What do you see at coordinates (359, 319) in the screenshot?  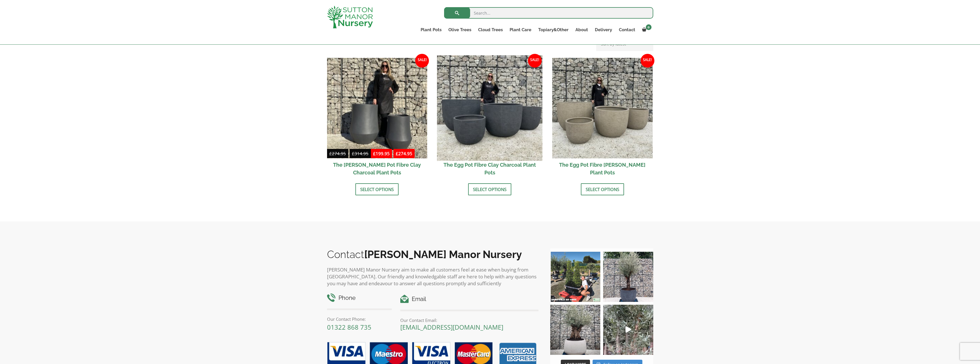 I see `p: Our Contact Phone:` at bounding box center [359, 319].